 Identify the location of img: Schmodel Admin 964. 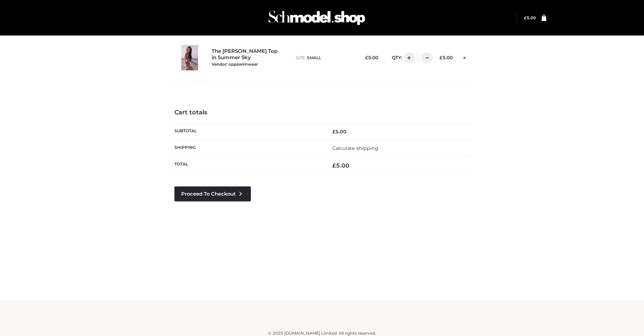
(317, 17).